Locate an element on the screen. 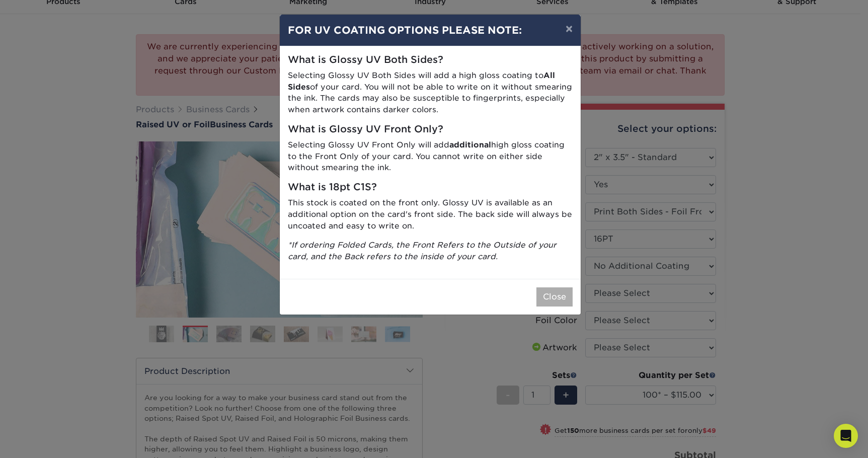  h4: FOR UV COATING OPTIONS PLEASE NOTE: is located at coordinates (430, 30).